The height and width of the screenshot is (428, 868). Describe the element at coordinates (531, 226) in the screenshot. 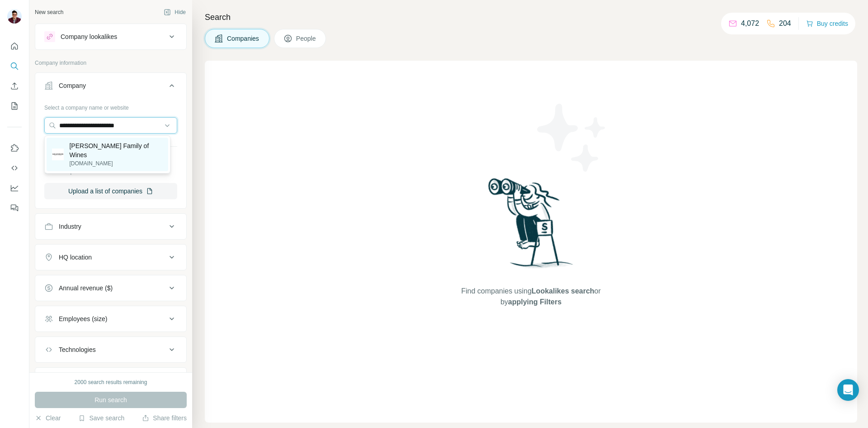

I see `img: Surfe Illustration - Woman searching with binoculars` at that location.